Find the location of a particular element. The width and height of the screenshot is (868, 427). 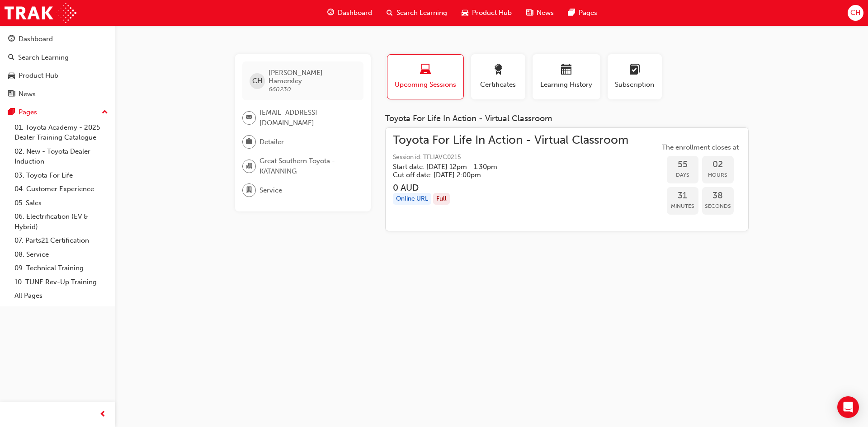

a: 04. Customer Experience is located at coordinates (61, 189).